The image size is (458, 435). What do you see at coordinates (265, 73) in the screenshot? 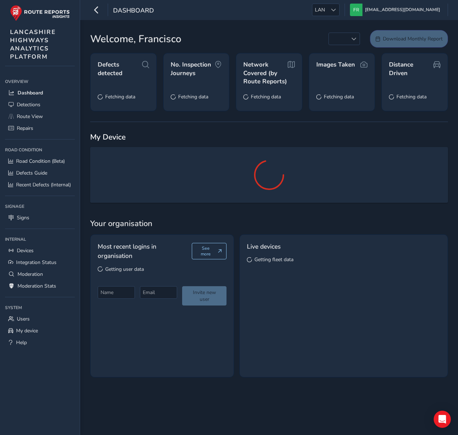
I see `span: Network Covered (by Route Reports)` at bounding box center [265, 73].